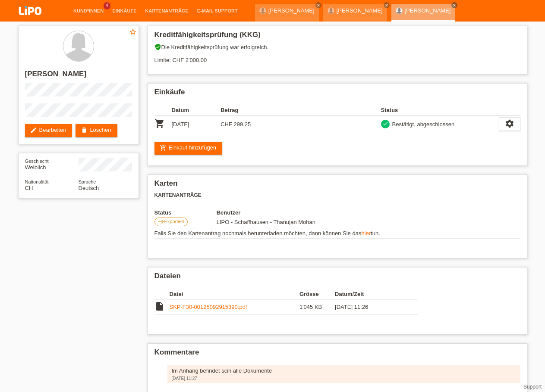  Describe the element at coordinates (174, 221) in the screenshot. I see `span: Exportiert` at that location.